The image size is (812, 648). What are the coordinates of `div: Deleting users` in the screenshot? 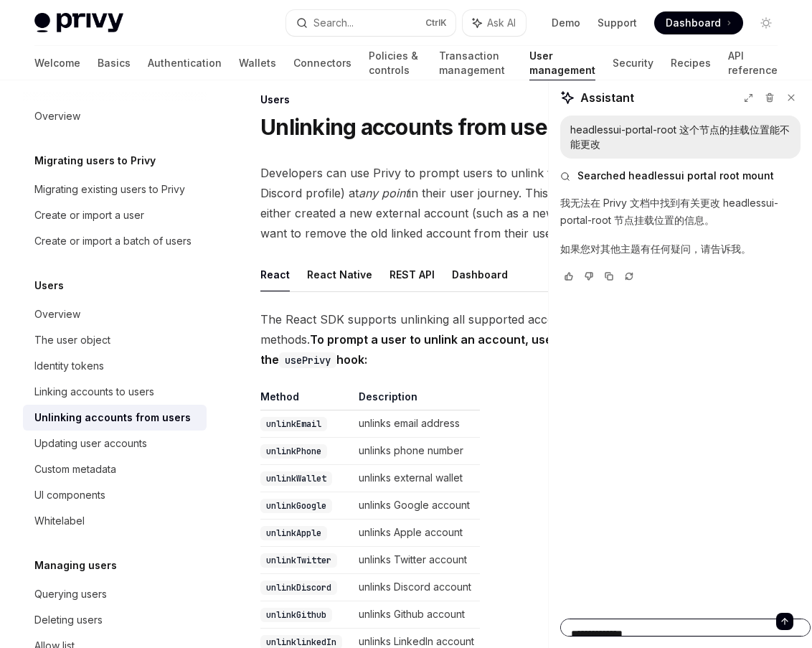 It's located at (68, 619).